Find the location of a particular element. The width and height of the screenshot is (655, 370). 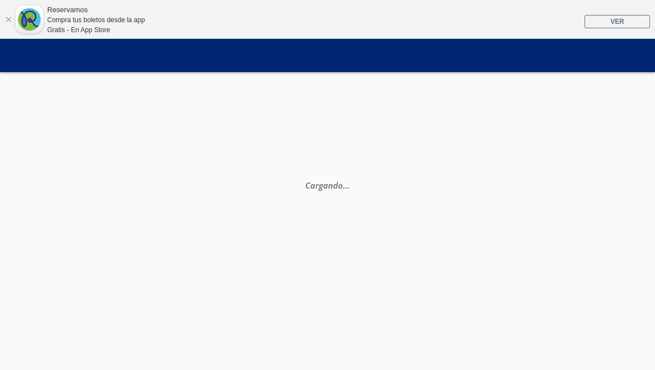

div: Reservamos is located at coordinates (96, 10).